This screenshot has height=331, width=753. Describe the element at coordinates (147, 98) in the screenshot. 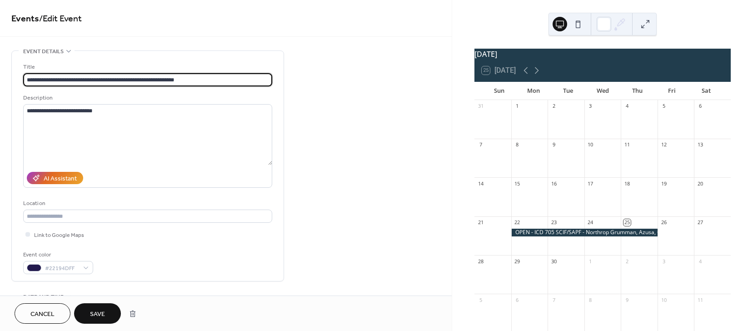

I see `div: Description` at that location.